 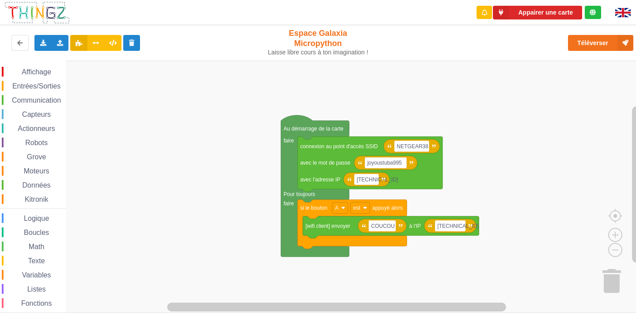 I want to click on span: Moteurs, so click(x=37, y=171).